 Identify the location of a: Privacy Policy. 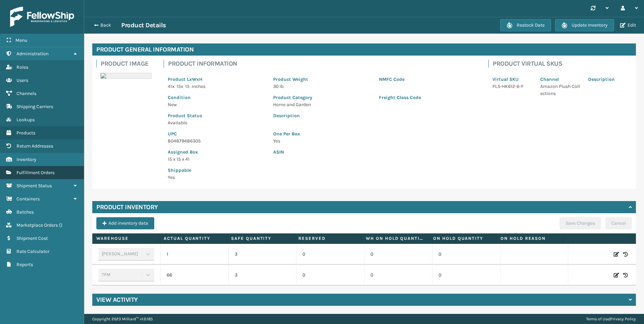
(622, 319).